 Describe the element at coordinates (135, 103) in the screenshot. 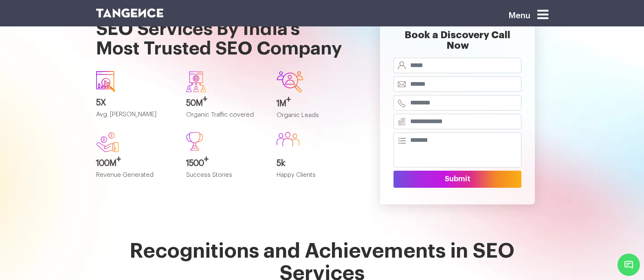

I see `h3: 5X` at that location.